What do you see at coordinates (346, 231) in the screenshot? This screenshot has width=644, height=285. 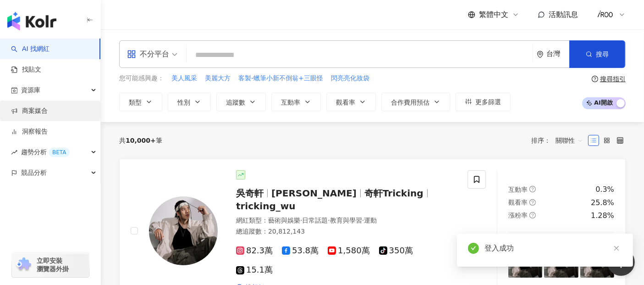 I see `div: 總追蹤數 ： 20,812,143` at bounding box center [346, 231].